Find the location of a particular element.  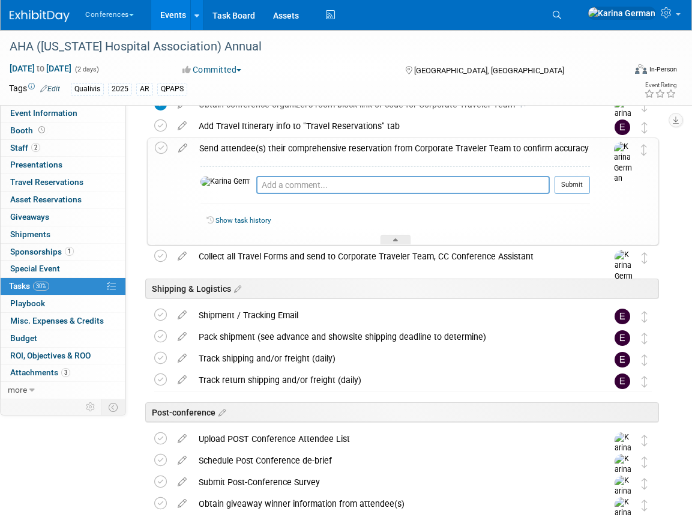

div: AR is located at coordinates (145, 89).